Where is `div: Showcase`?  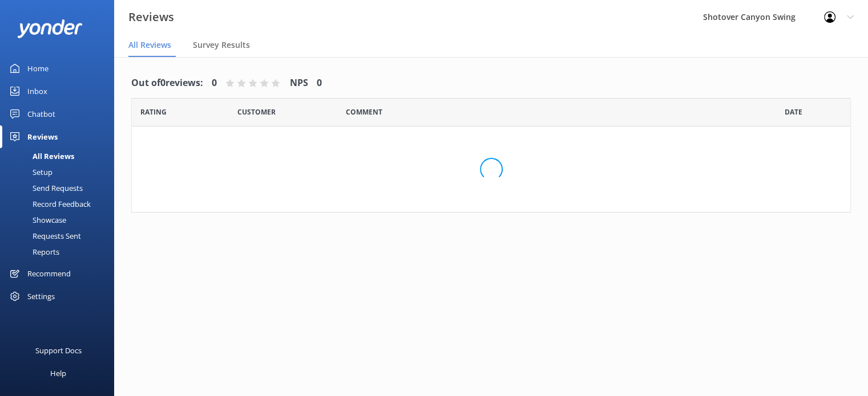 div: Showcase is located at coordinates (36, 220).